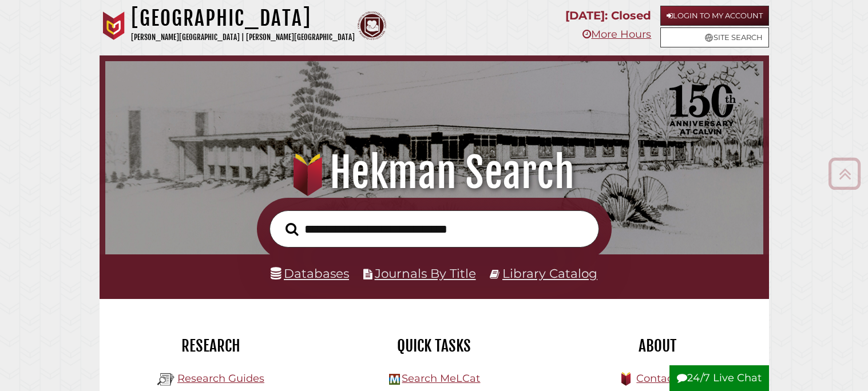  Describe the element at coordinates (441, 378) in the screenshot. I see `a: Search MeLCat` at that location.